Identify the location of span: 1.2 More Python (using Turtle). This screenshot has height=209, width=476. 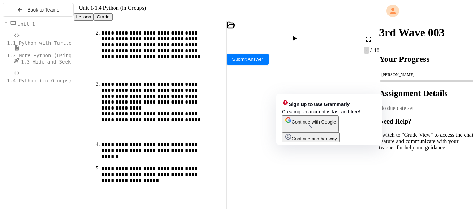
(51, 55).